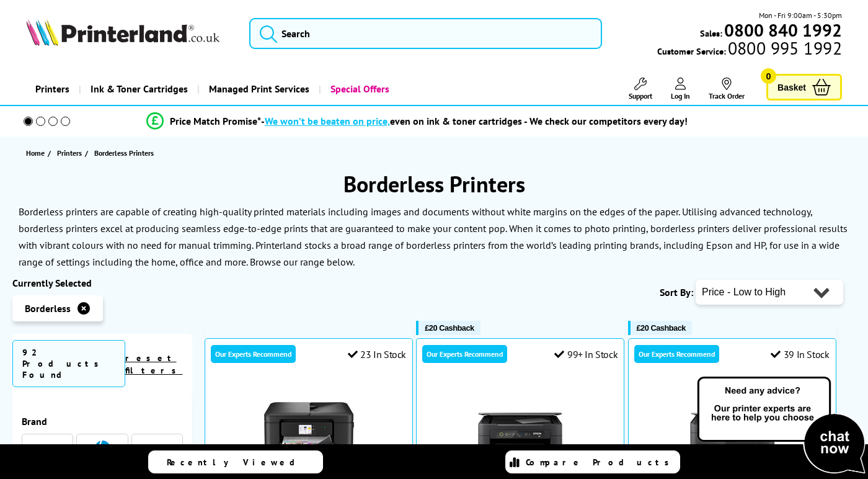 The image size is (868, 479). Describe the element at coordinates (359, 89) in the screenshot. I see `a: Special Offers` at that location.